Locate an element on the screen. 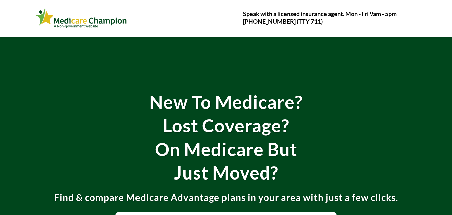 The image size is (452, 215). img: Webinar is located at coordinates (81, 18).